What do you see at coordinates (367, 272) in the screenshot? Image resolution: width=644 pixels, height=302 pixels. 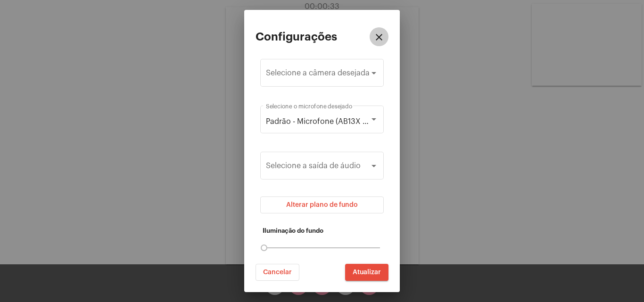 I see `span: Atualizar` at bounding box center [367, 272].